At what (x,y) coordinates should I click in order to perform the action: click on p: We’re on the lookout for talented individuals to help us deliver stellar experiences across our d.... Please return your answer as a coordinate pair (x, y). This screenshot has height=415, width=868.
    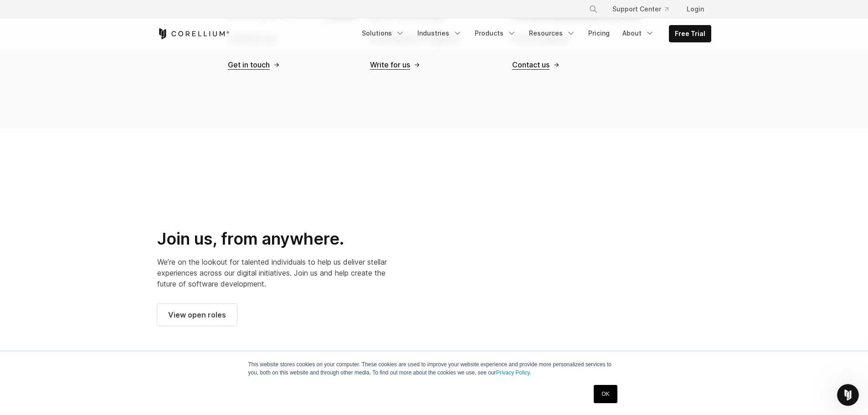
    Looking at the image, I should click on (273, 273).